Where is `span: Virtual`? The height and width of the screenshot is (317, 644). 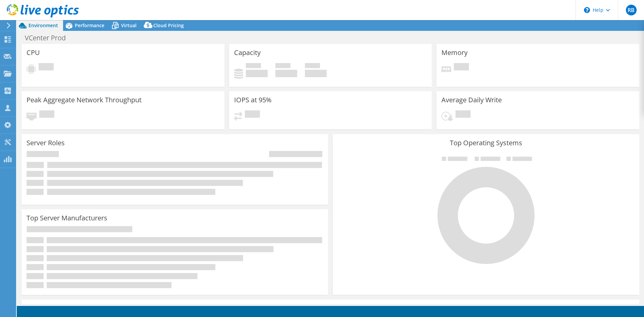 span: Virtual is located at coordinates (129, 25).